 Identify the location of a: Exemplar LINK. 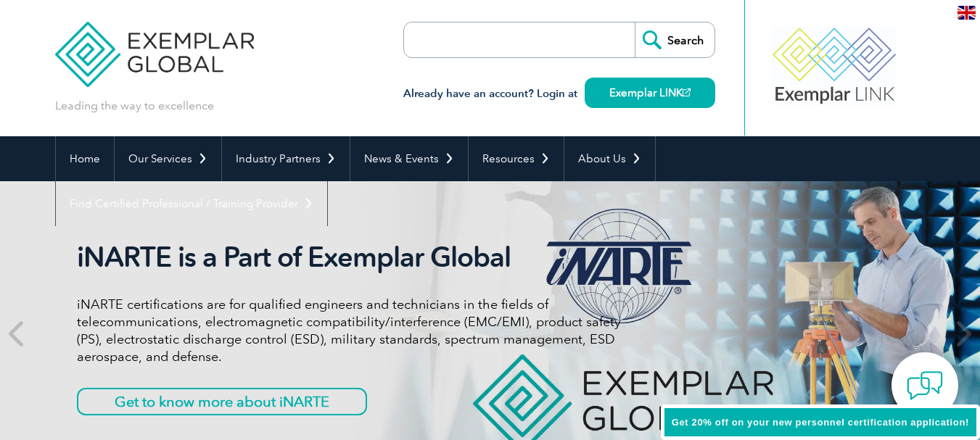
(650, 93).